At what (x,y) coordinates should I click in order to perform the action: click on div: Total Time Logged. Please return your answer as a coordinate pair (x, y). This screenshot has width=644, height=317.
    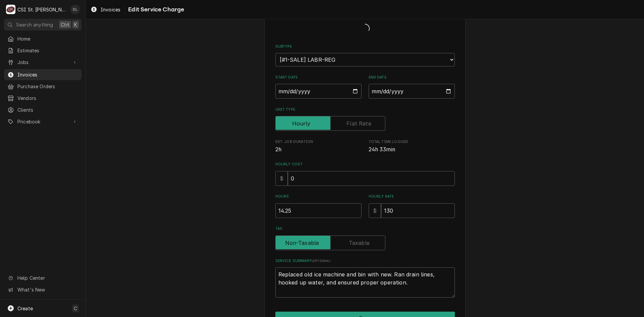
    Looking at the image, I should click on (412, 147).